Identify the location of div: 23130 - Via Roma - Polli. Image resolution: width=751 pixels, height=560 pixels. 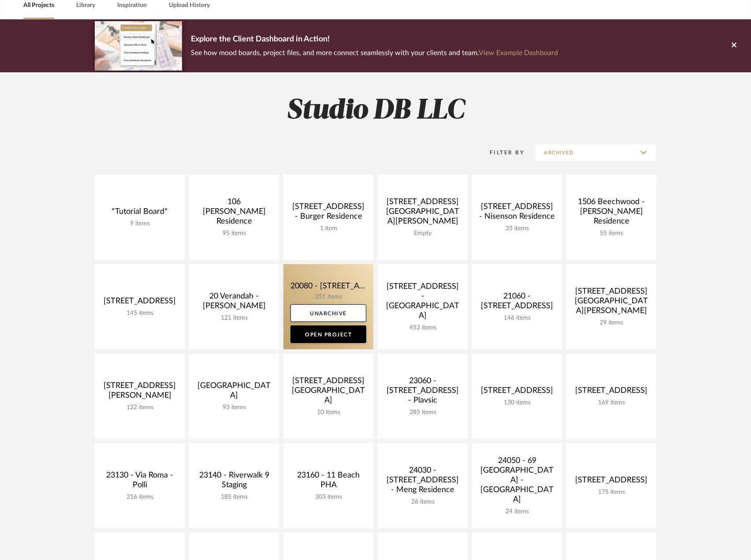
(139, 482).